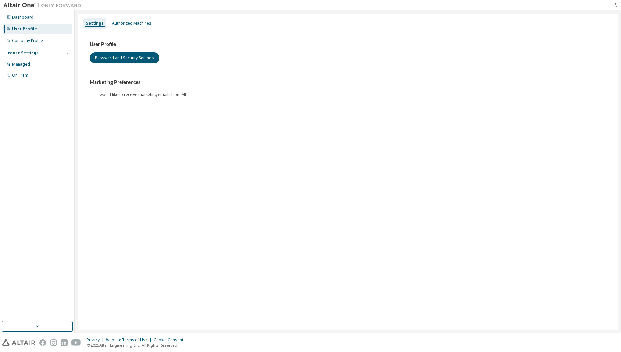 The height and width of the screenshot is (352, 621). What do you see at coordinates (348, 44) in the screenshot?
I see `h3: User Profile` at bounding box center [348, 44].